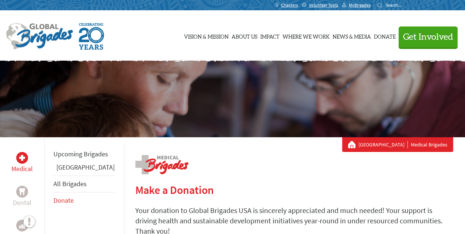  What do you see at coordinates (81, 154) in the screenshot?
I see `a: Upcoming Brigades` at bounding box center [81, 154].